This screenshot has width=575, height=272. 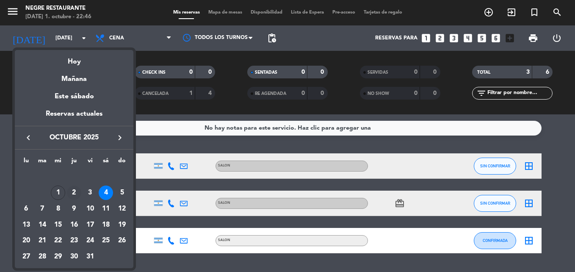 I want to click on div: 27, so click(x=26, y=257).